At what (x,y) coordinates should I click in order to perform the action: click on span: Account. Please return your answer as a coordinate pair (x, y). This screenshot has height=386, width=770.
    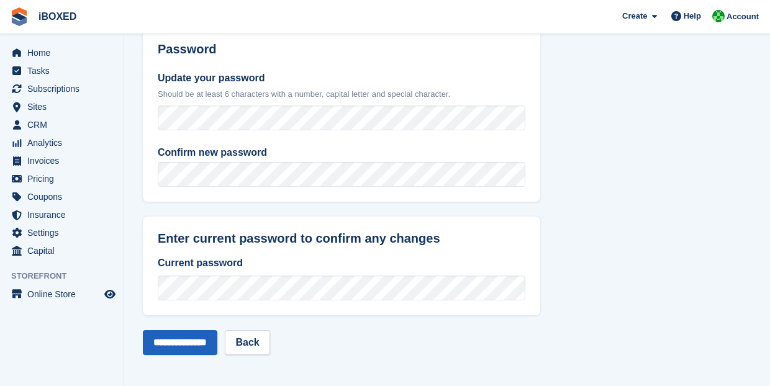
    Looking at the image, I should click on (742, 17).